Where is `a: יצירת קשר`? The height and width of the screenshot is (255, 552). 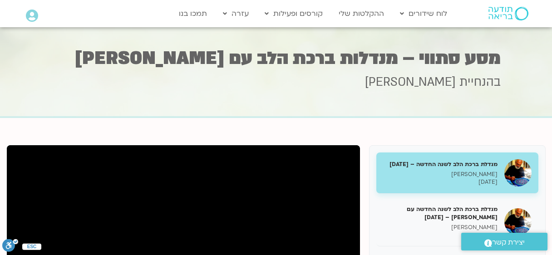
a: יצירת קשר is located at coordinates (504, 241).